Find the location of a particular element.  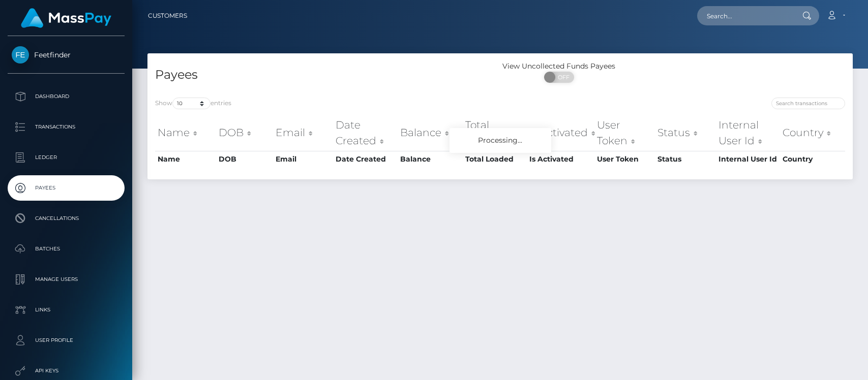

a: Dashboard is located at coordinates (66, 96).